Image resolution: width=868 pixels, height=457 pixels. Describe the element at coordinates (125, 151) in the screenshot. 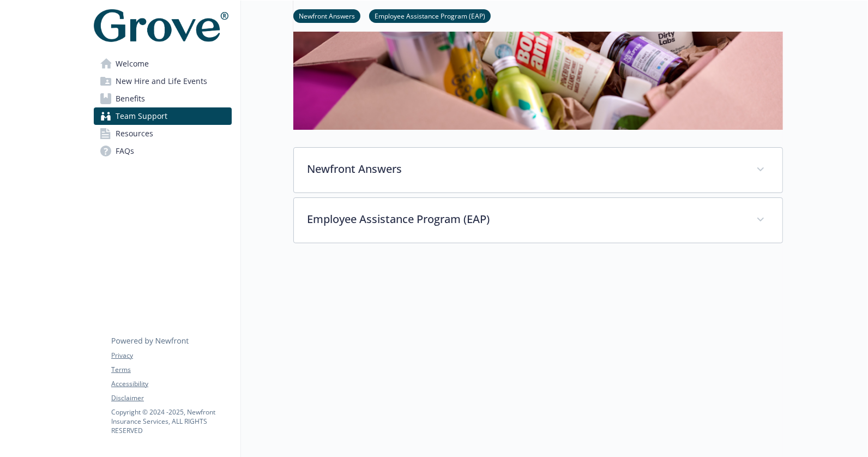

I see `span: FAQs` at that location.